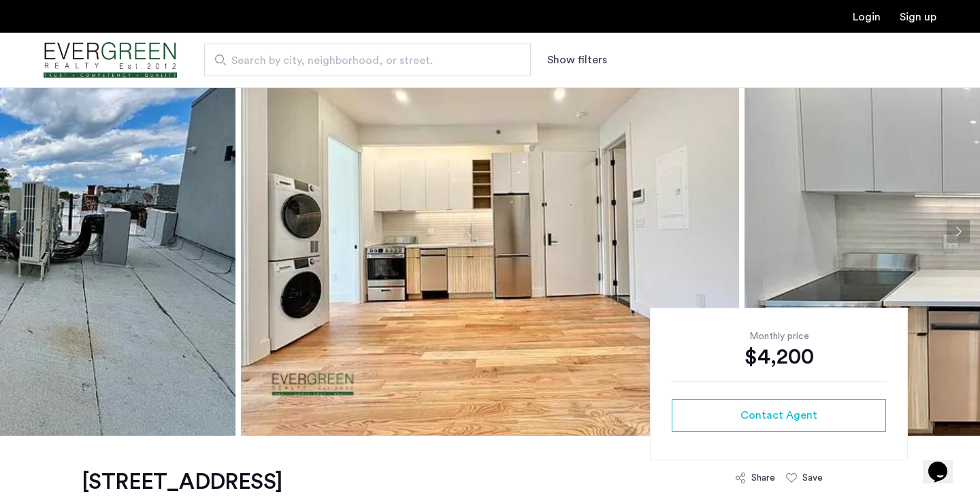 The height and width of the screenshot is (497, 980). What do you see at coordinates (958, 232) in the screenshot?
I see `button: Next apartment` at bounding box center [958, 232].